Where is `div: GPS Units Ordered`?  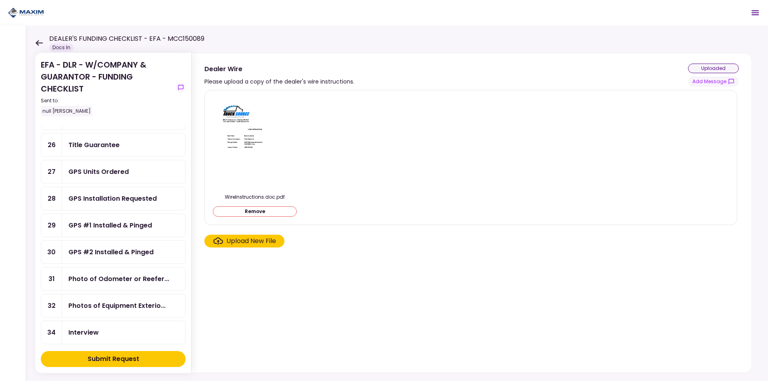
div: GPS Units Ordered is located at coordinates (98, 172).